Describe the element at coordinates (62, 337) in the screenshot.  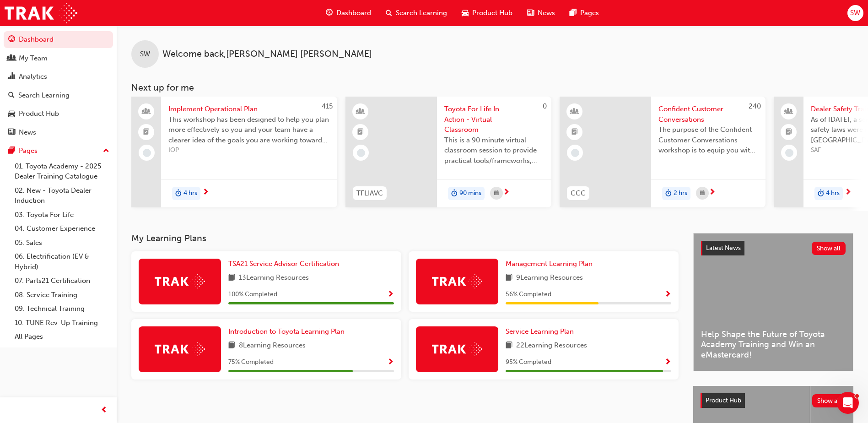
I see `a: All Pages` at that location.